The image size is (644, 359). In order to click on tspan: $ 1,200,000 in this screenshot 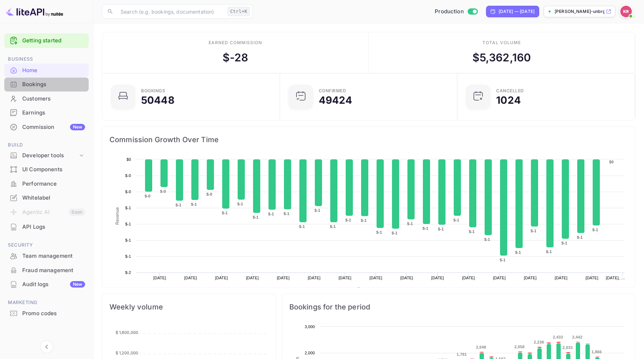, I will do `click(127, 353)`.